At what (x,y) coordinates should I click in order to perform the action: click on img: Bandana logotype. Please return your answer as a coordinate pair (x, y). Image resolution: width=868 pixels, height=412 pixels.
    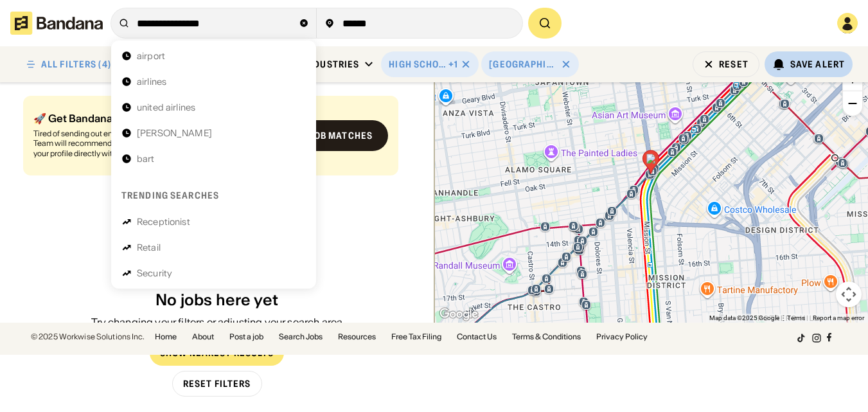
    Looking at the image, I should click on (56, 23).